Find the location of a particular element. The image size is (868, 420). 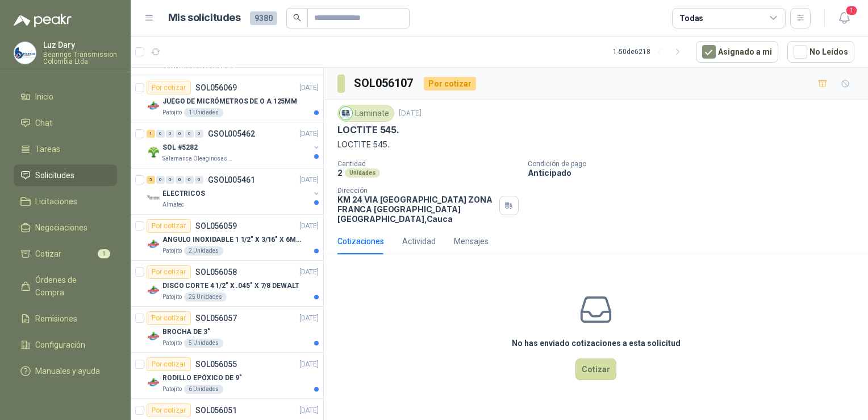

div: Todas is located at coordinates (691, 18).